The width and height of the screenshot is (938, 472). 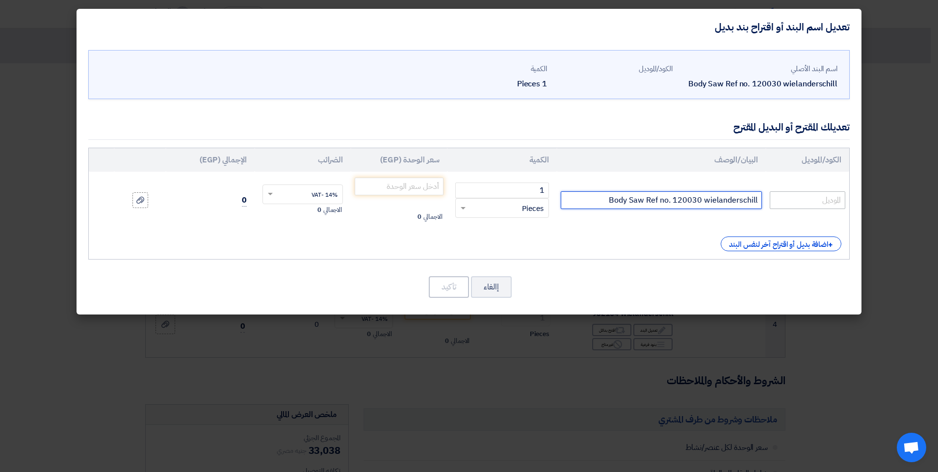 What do you see at coordinates (912, 448) in the screenshot?
I see `div: Open chat` at bounding box center [912, 448].